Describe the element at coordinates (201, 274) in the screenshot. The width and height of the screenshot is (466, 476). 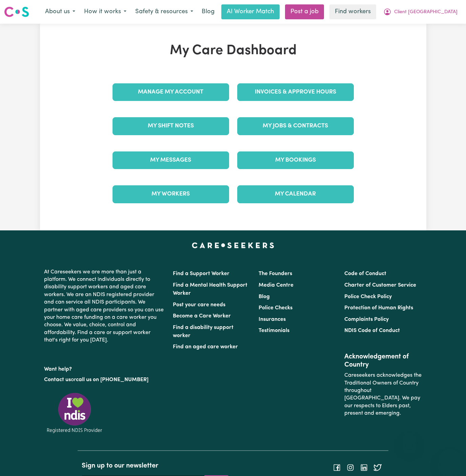
I see `a: Find a Support Worker` at that location.